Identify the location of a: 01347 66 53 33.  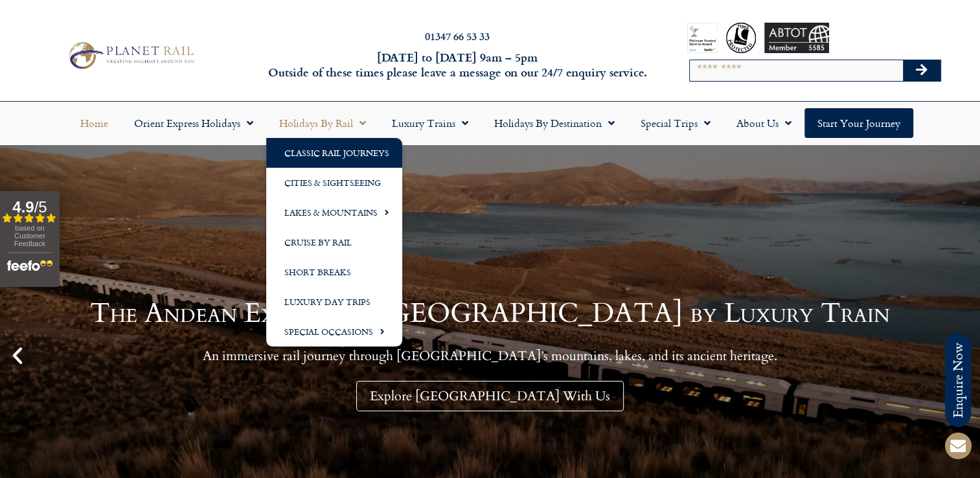
(457, 36).